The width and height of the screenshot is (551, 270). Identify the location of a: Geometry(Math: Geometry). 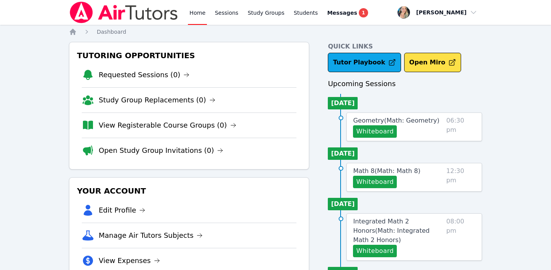
(396, 121).